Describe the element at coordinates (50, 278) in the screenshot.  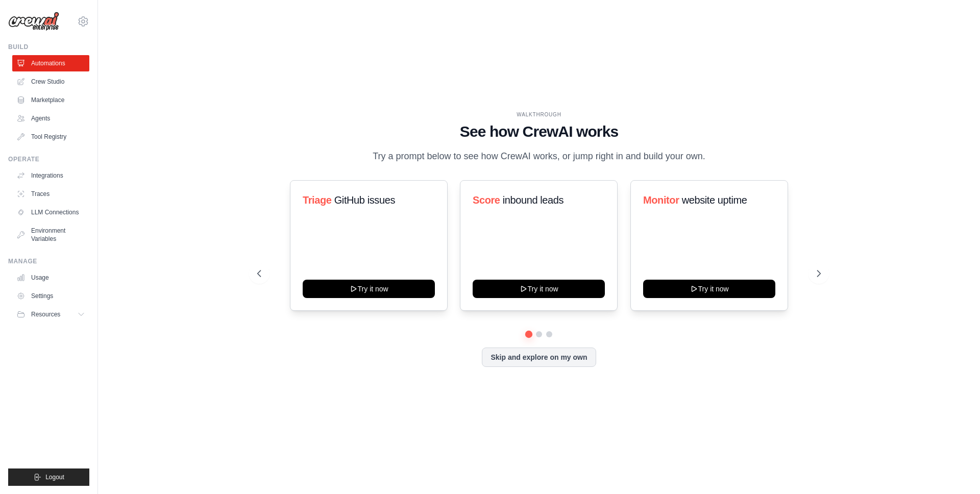
I see `a: Usage` at that location.